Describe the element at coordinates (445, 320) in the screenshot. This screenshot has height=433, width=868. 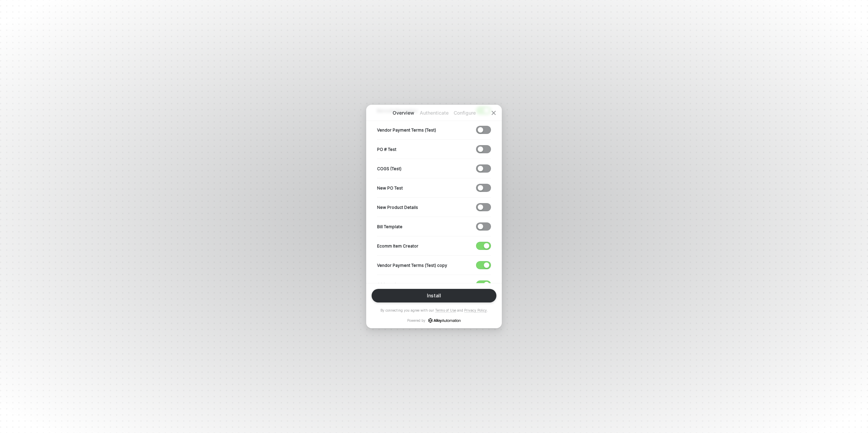
I see `a: icon-success` at that location.